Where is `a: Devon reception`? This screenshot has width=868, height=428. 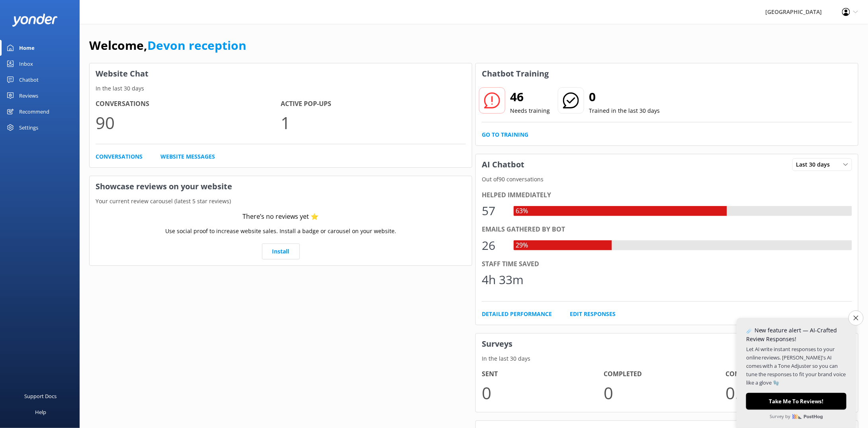 a: Devon reception is located at coordinates (197, 45).